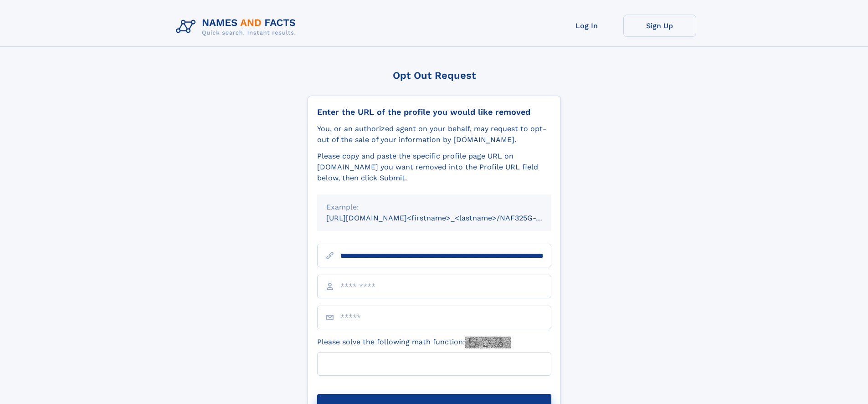 This screenshot has width=868, height=404. I want to click on div: Example:, so click(434, 207).